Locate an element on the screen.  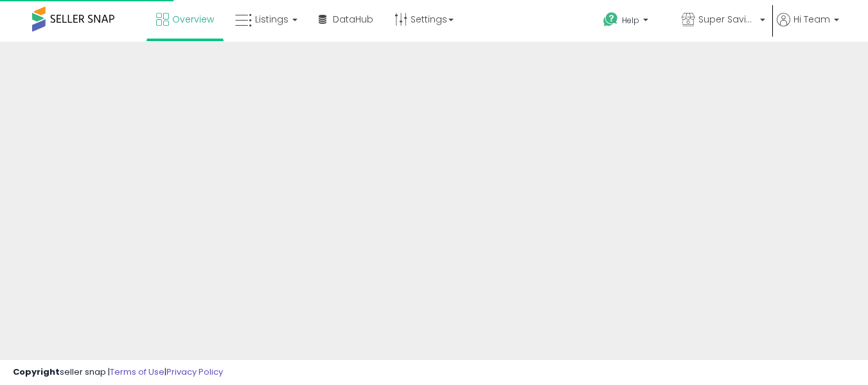
span: Super Savings Now (NEW) is located at coordinates (727, 19).